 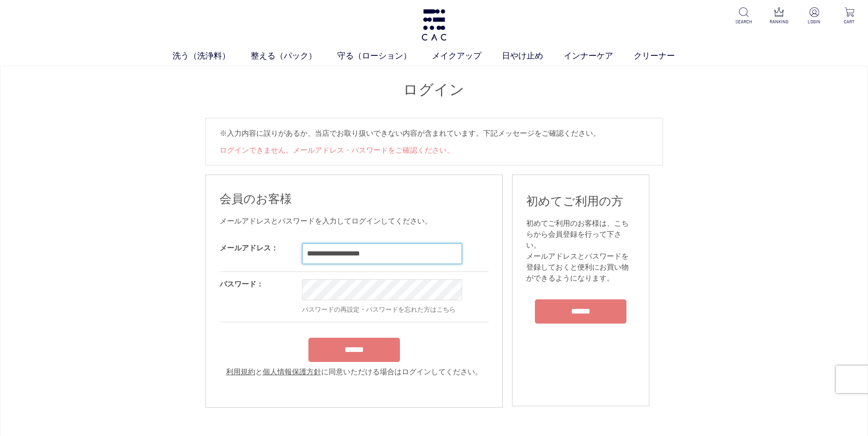 What do you see at coordinates (256, 199) in the screenshot?
I see `span: 会員のお客様` at bounding box center [256, 199].